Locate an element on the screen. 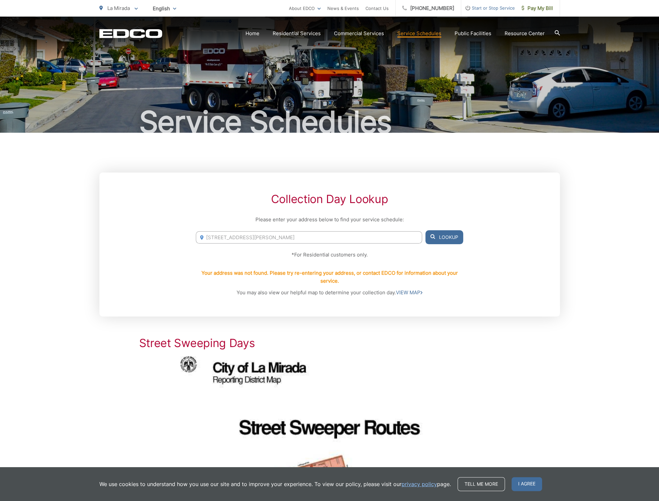  a: privacy policy is located at coordinates (419, 484).